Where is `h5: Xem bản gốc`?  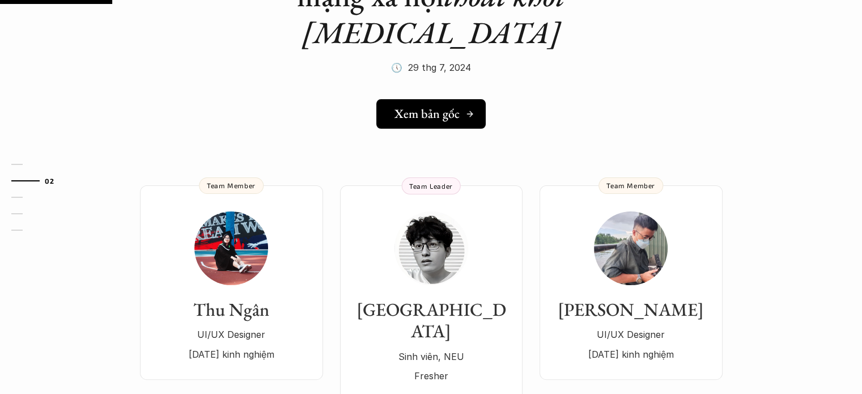
h5: Xem bản gốc is located at coordinates (427, 114).